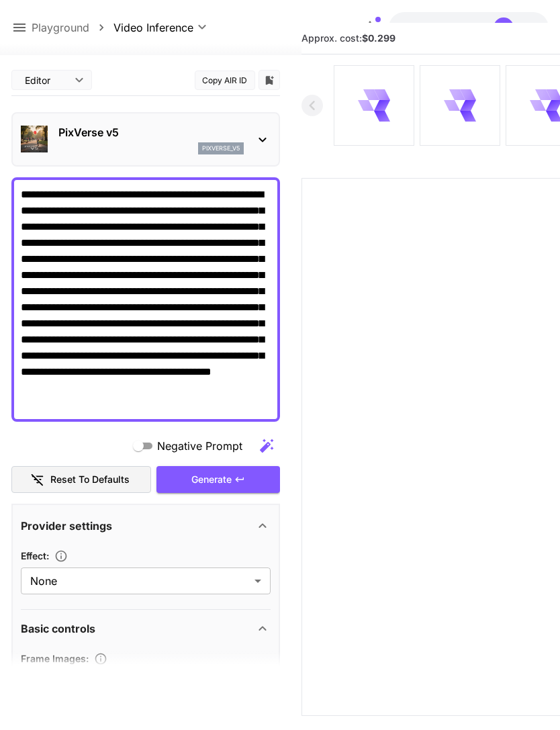 The height and width of the screenshot is (730, 560). I want to click on div: Provider settings, so click(146, 526).